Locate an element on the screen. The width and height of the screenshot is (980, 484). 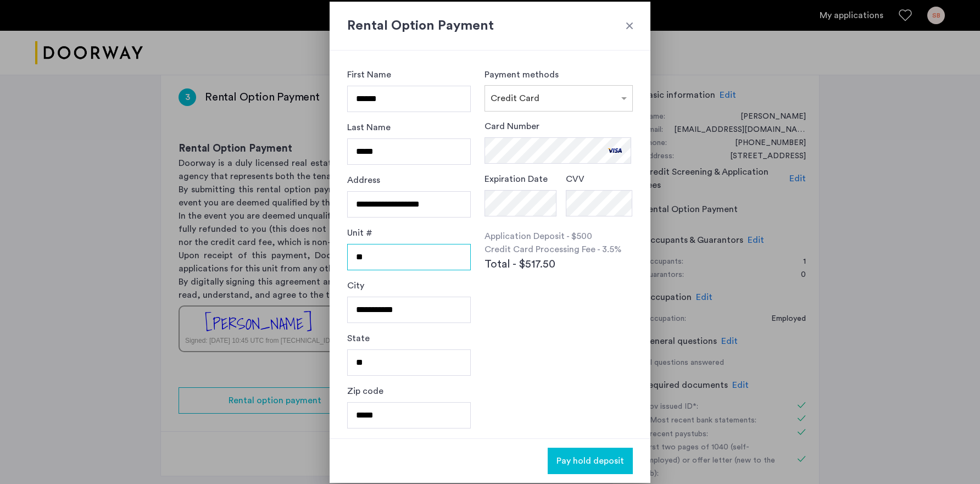
span: Credit Card is located at coordinates (515, 98).